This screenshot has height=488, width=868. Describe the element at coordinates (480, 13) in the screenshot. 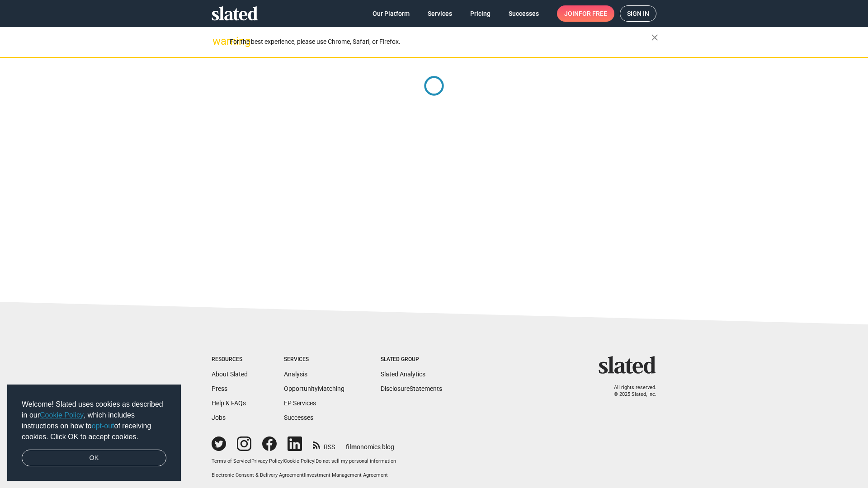

I see `a: Pricing` at that location.